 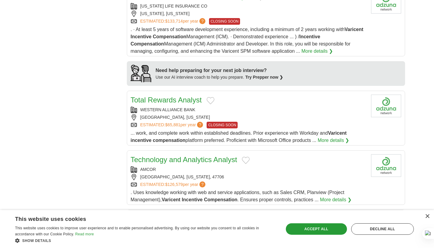 I want to click on span: . Uses knowledge working with web and service applications, such as Sales CRM, Planview (Project ..., so click(x=238, y=196).